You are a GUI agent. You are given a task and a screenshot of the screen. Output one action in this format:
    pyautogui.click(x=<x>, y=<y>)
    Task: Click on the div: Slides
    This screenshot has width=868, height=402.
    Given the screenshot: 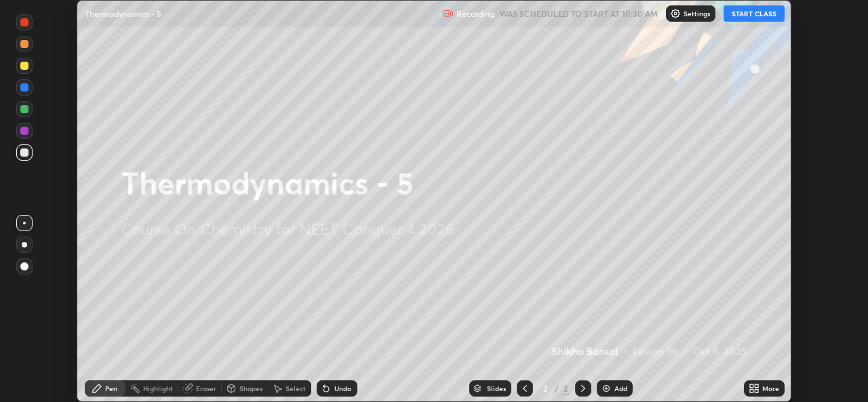 What is the action you would take?
    pyautogui.click(x=497, y=389)
    